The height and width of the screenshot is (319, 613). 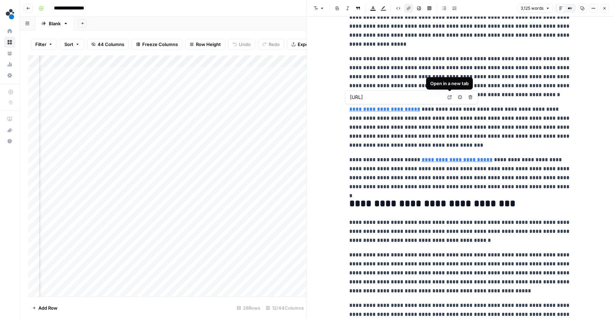 I want to click on button: 44 Columns, so click(x=108, y=44).